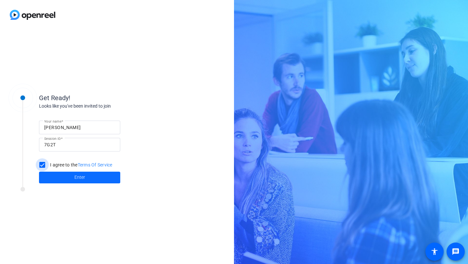 The image size is (468, 264). I want to click on mat-label: Session ID, so click(52, 139).